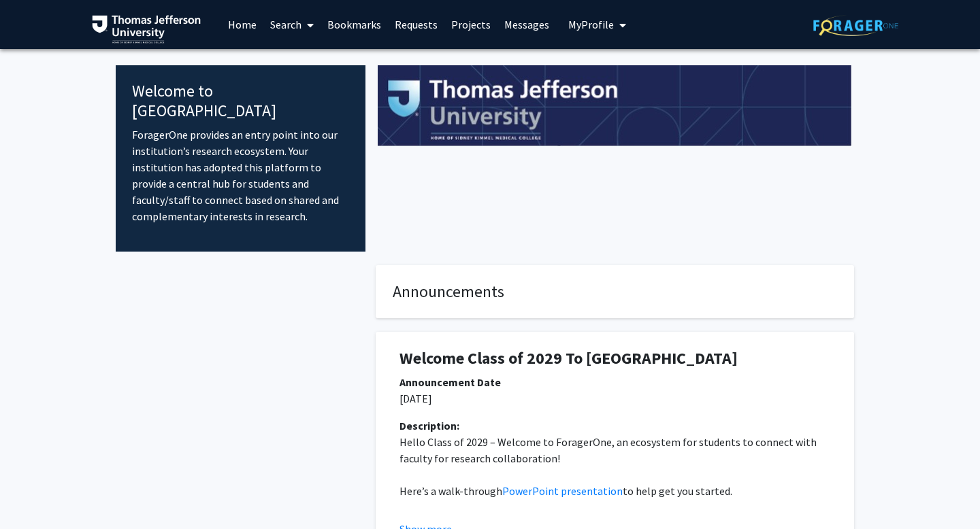 The width and height of the screenshot is (980, 529). Describe the element at coordinates (242, 24) in the screenshot. I see `a: Home` at that location.